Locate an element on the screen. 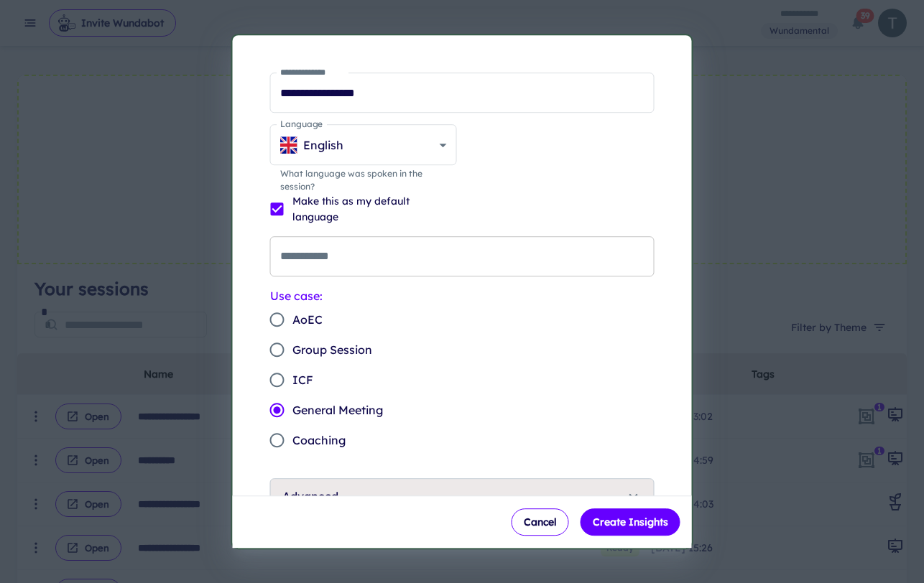  span: General Meeting is located at coordinates (338, 410).